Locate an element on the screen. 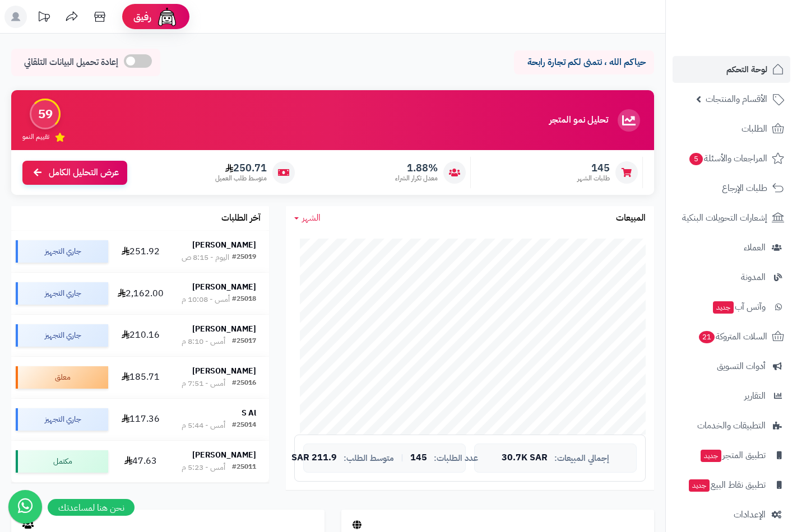  span: 211.9 SAR is located at coordinates (314, 458).